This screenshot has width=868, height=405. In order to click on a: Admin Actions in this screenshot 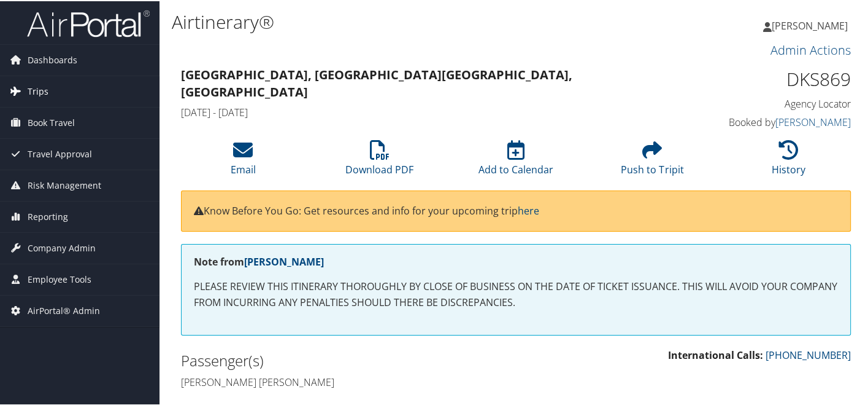, I will do `click(811, 48)`.